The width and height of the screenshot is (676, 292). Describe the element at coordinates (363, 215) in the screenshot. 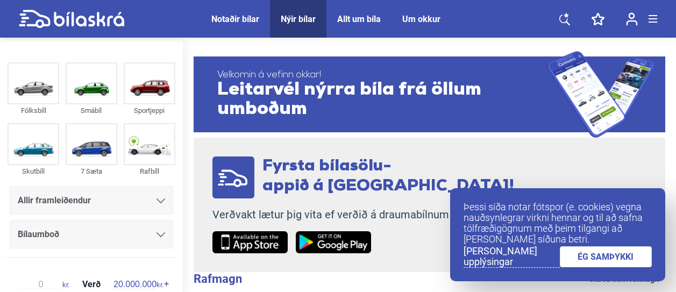

I see `p: Verðvakt lætur þig vita ef verðið á draumabílnum lækkar.` at that location.